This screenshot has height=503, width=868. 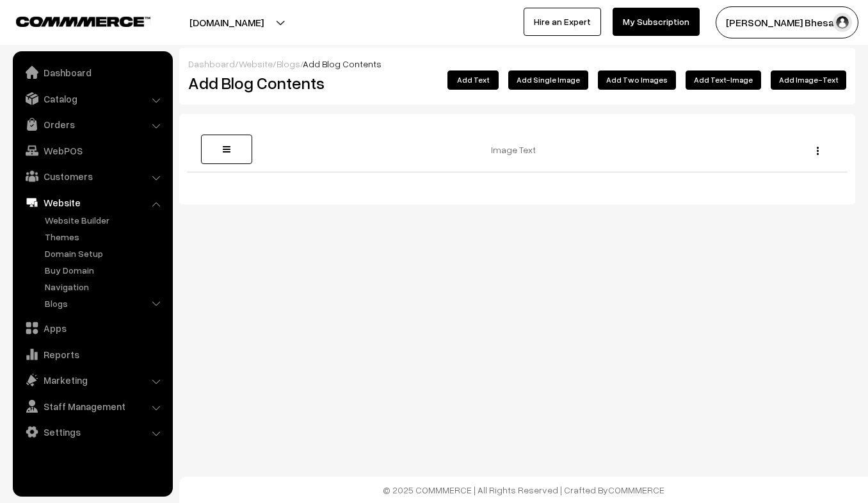 What do you see at coordinates (562, 22) in the screenshot?
I see `a: Hire an Expert` at bounding box center [562, 22].